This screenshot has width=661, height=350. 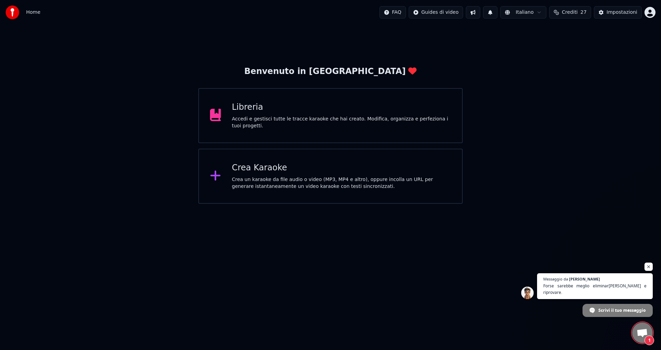 I want to click on div: Crea un karaoke da file audio o video (MP3, MP4 e altro), oppure incolla un URL per generare ista..., so click(x=342, y=183).